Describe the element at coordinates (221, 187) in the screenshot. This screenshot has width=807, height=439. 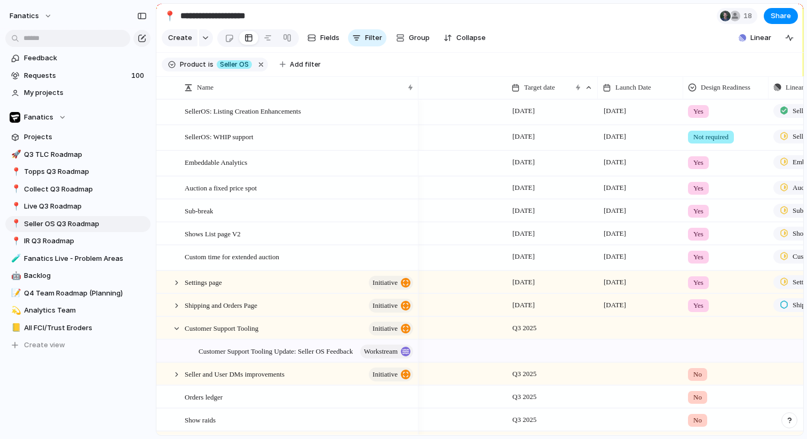
I see `span: Auction a fixed price spot` at that location.